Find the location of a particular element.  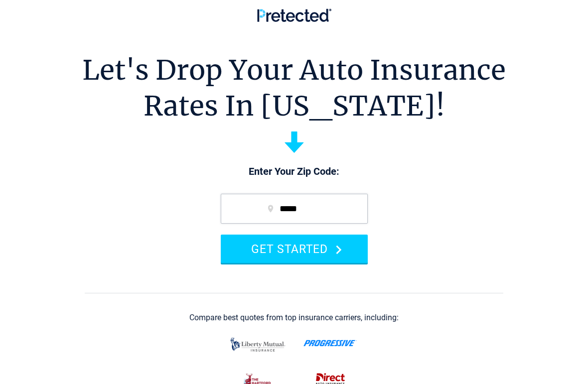

input: zip code is located at coordinates (294, 209).